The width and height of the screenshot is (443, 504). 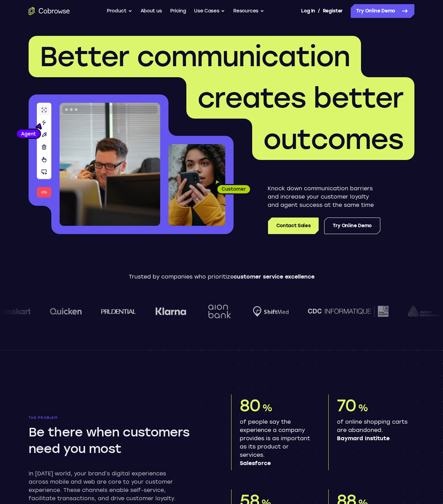 What do you see at coordinates (373, 438) in the screenshot?
I see `span: Baymard Institute` at bounding box center [373, 438].